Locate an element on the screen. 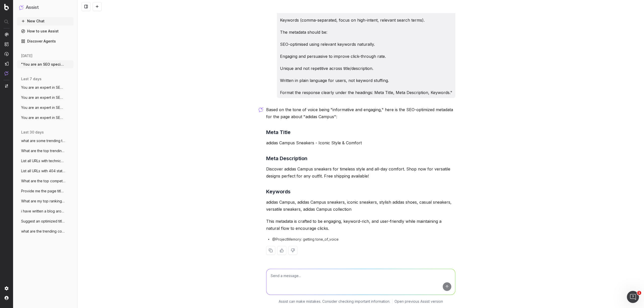 The image size is (644, 308). img: Intelligence is located at coordinates (7, 44).